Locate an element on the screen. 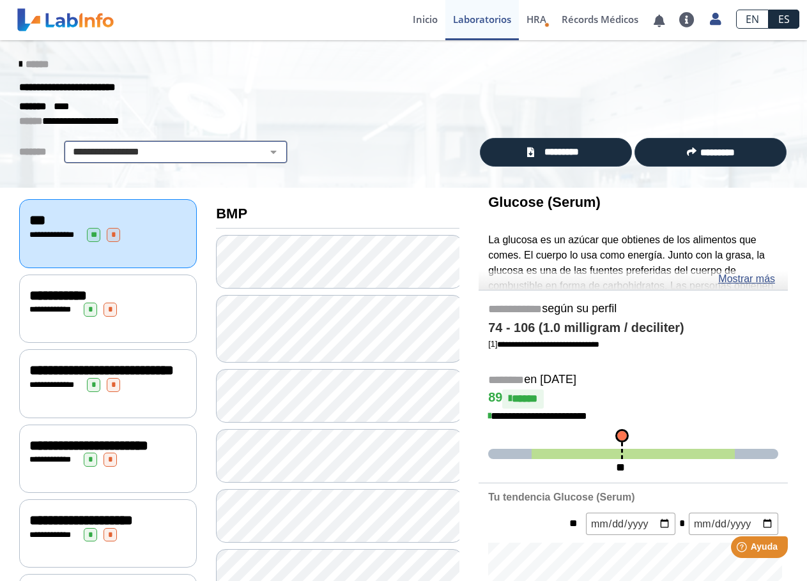 The height and width of the screenshot is (581, 807). h4: 89 is located at coordinates (633, 399).